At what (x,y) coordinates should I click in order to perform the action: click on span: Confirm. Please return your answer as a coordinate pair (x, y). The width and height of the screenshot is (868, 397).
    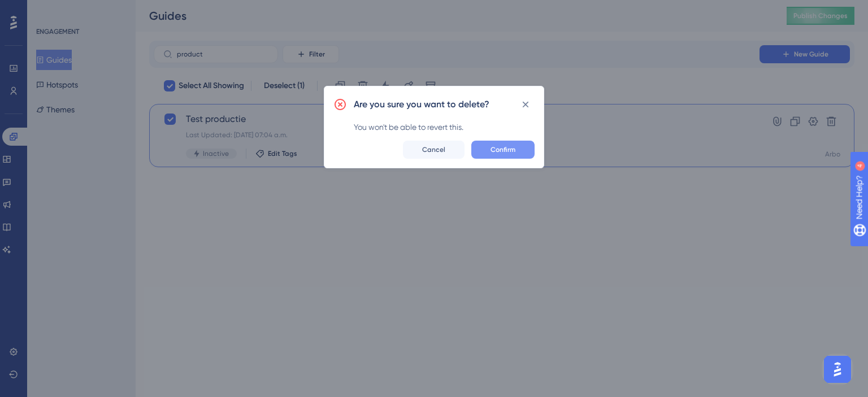
    Looking at the image, I should click on (503, 150).